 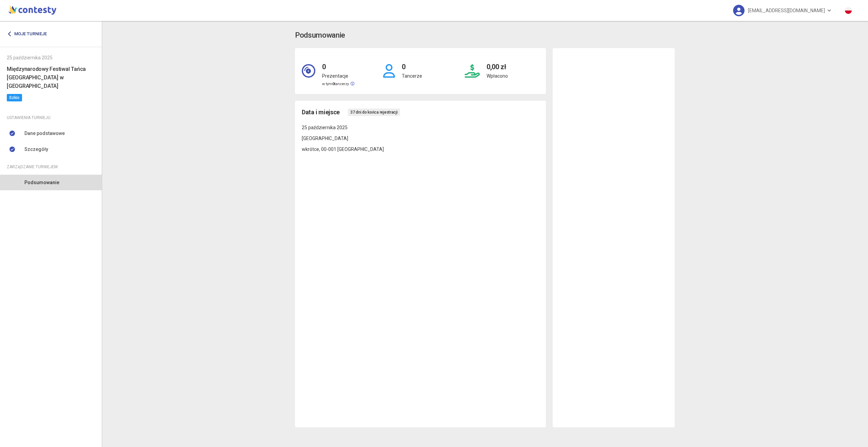 I want to click on p: Tancerze, so click(x=412, y=76).